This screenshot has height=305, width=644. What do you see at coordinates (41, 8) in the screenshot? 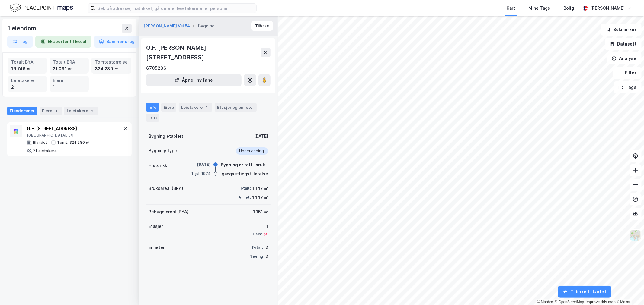
I see `img: logo.f888ab2527a4732fd821a326f86c7f29.svg` at bounding box center [41, 8].